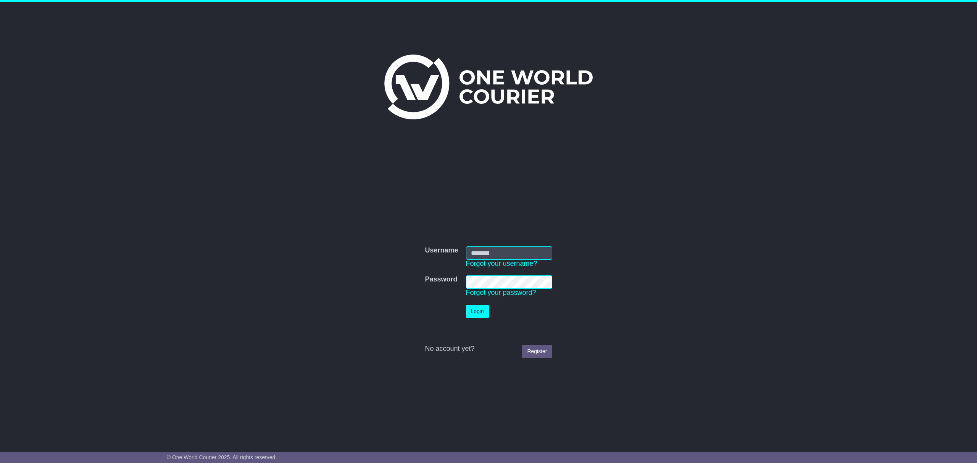 The width and height of the screenshot is (977, 463). I want to click on a: Register, so click(537, 352).